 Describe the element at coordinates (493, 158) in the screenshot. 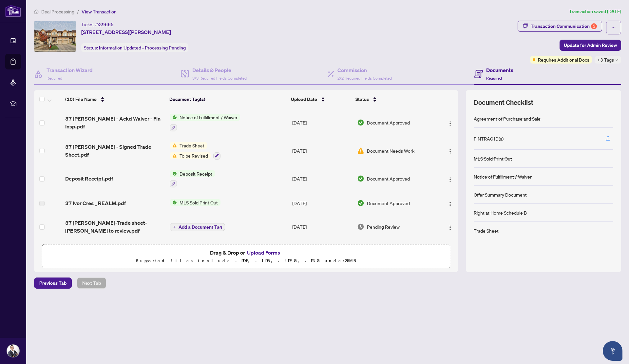

I see `div: MLS Sold Print Out` at that location.